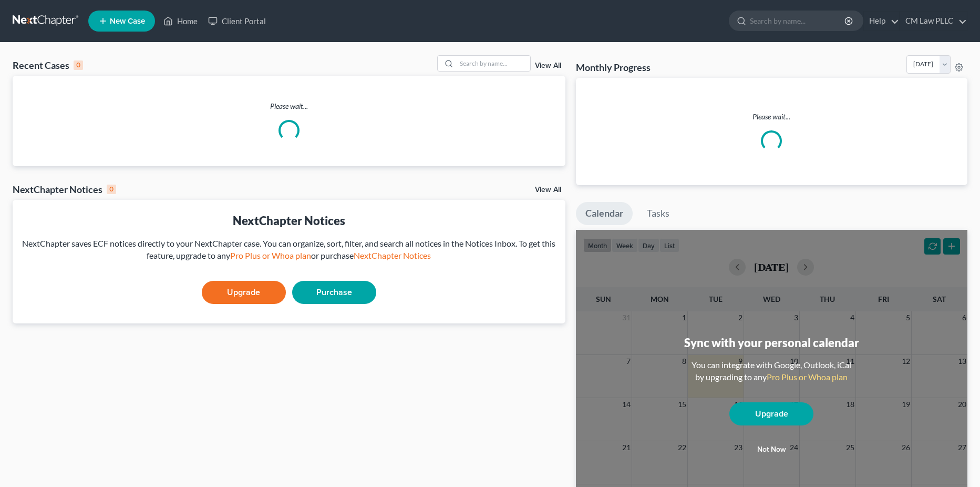 The image size is (980, 487). Describe the element at coordinates (772, 371) in the screenshot. I see `div: You can integrate with Google, Outlook, iCal by upgrading to any` at that location.